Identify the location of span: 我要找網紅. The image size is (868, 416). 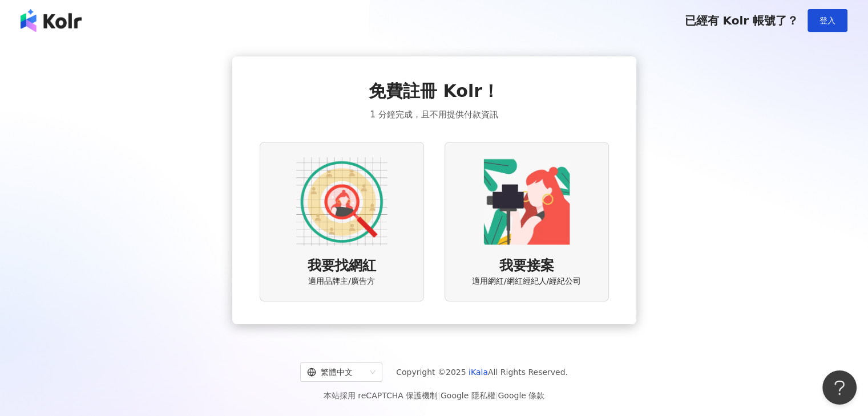
(342, 266).